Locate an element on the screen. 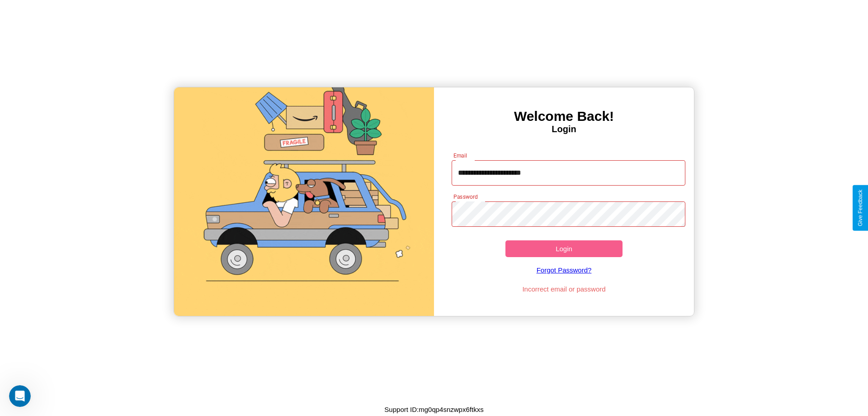 This screenshot has height=416, width=868. label: Email is located at coordinates (460, 155).